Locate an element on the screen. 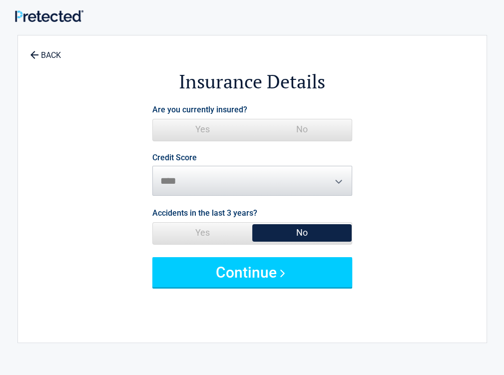 The width and height of the screenshot is (504, 375). a: BACK is located at coordinates (45, 50).